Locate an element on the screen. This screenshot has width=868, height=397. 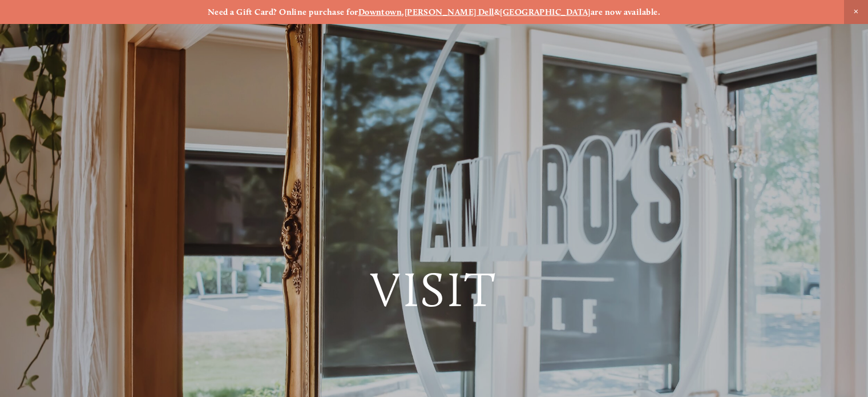
span: Visit is located at coordinates (434, 289).